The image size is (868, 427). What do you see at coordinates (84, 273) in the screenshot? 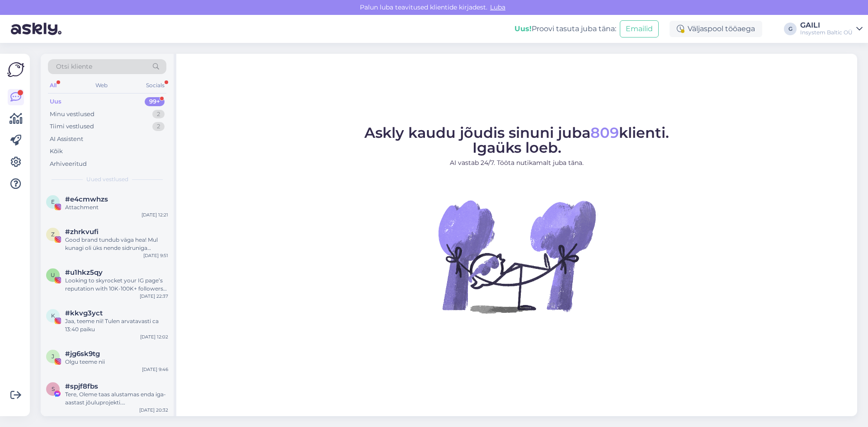
I see `span: #u1hkz5qy` at bounding box center [84, 273].